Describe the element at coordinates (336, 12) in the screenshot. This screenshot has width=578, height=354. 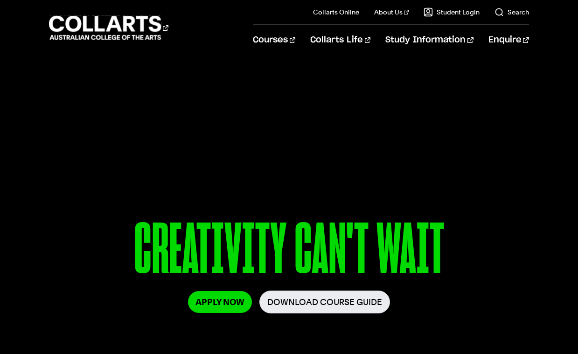
I see `a: Collarts Online` at that location.